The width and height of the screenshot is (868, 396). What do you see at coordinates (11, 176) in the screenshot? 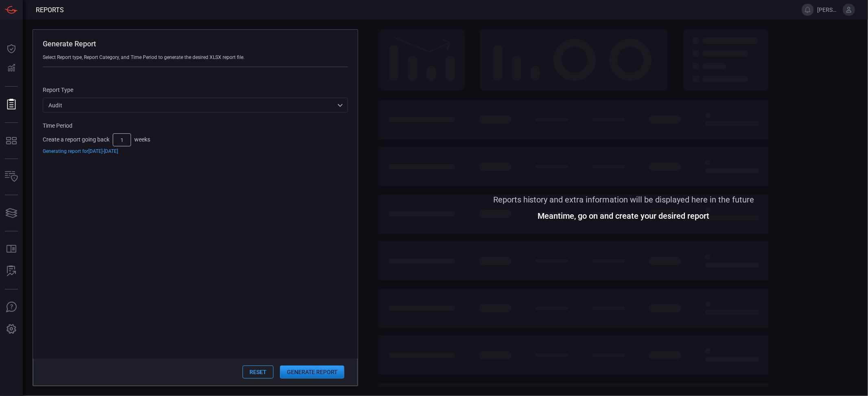
I see `button: Inventory` at bounding box center [11, 176].